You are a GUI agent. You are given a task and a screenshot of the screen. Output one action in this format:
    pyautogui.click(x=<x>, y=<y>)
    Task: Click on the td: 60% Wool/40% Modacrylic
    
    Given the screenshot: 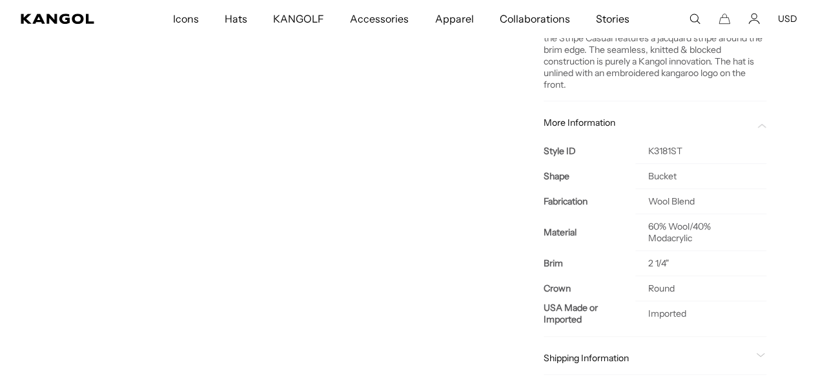 What is the action you would take?
    pyautogui.click(x=700, y=232)
    